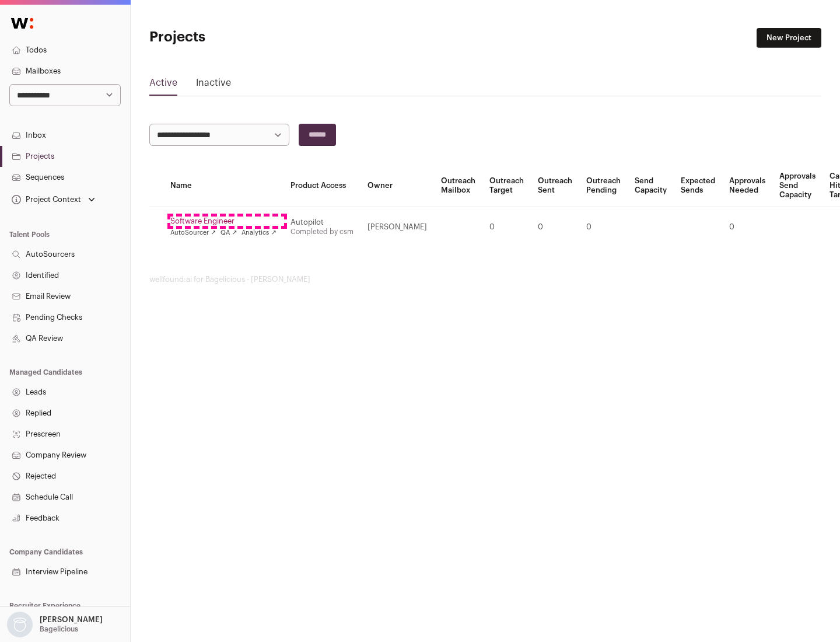 This screenshot has height=642, width=840. Describe the element at coordinates (224, 221) in the screenshot. I see `a: Software Engineer` at that location.